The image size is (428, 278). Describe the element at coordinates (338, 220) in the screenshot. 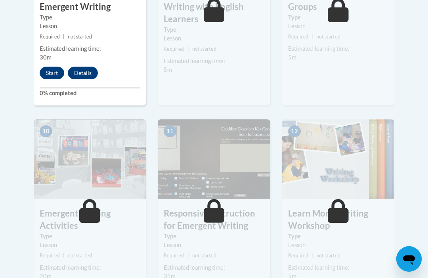

I see `h3: Learn More: Writing Workshop` at that location.